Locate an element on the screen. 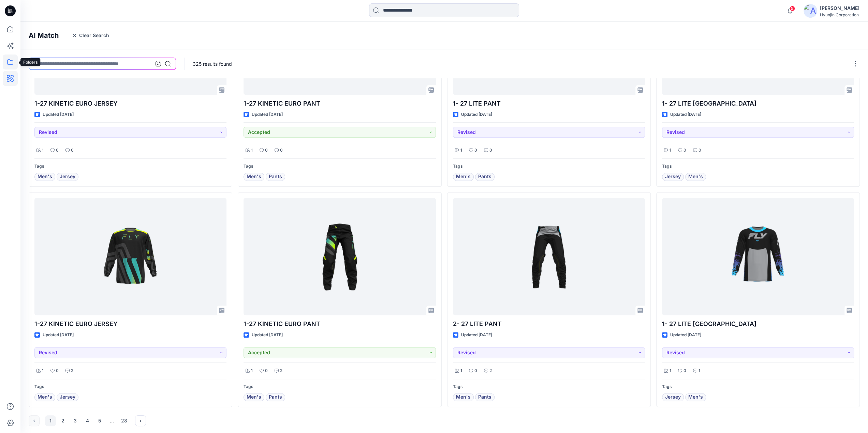  a: 2- 27 LITE PANT is located at coordinates (549, 257).